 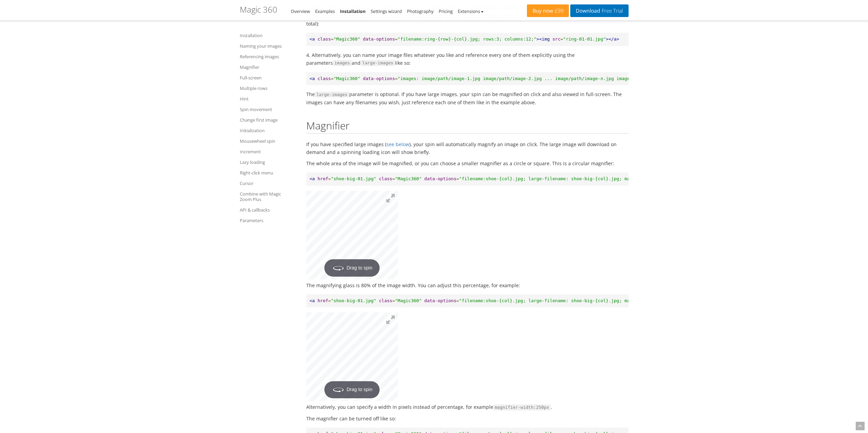 I want to click on a: Increment, so click(x=269, y=152).